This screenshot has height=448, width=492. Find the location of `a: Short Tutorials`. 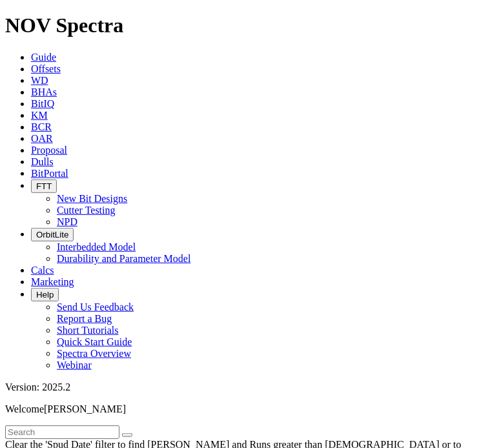

a: Short Tutorials is located at coordinates (88, 330).